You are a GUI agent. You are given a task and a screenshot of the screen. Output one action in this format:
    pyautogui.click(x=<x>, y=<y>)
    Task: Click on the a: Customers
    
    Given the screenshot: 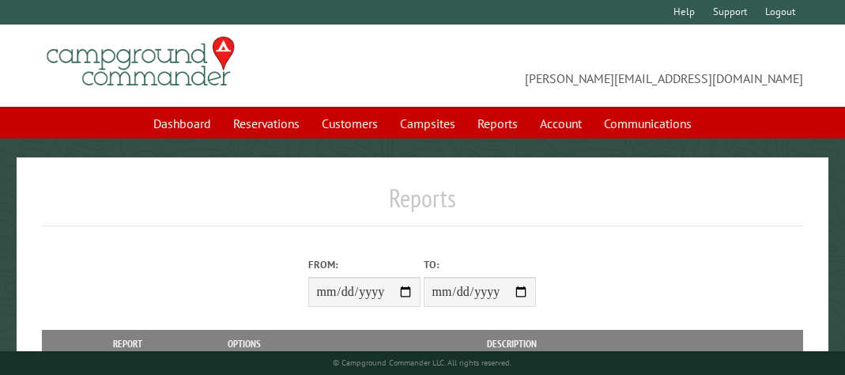 What is the action you would take?
    pyautogui.click(x=349, y=123)
    